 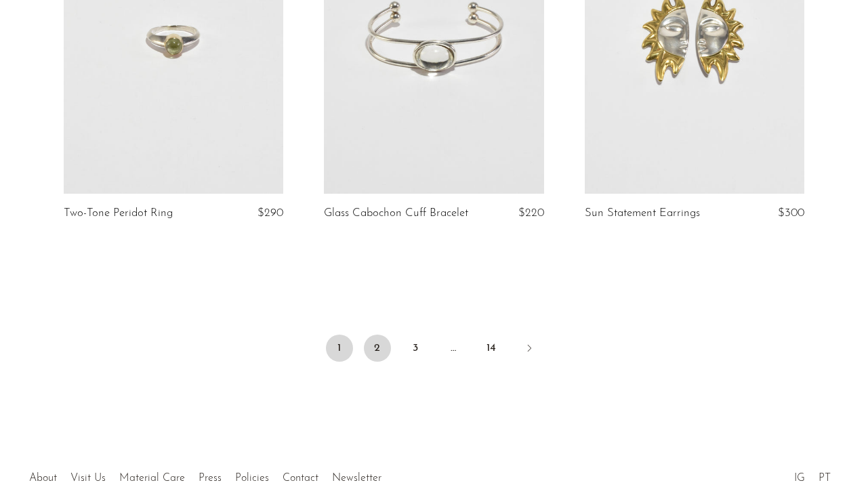 I want to click on a: Press, so click(x=210, y=478).